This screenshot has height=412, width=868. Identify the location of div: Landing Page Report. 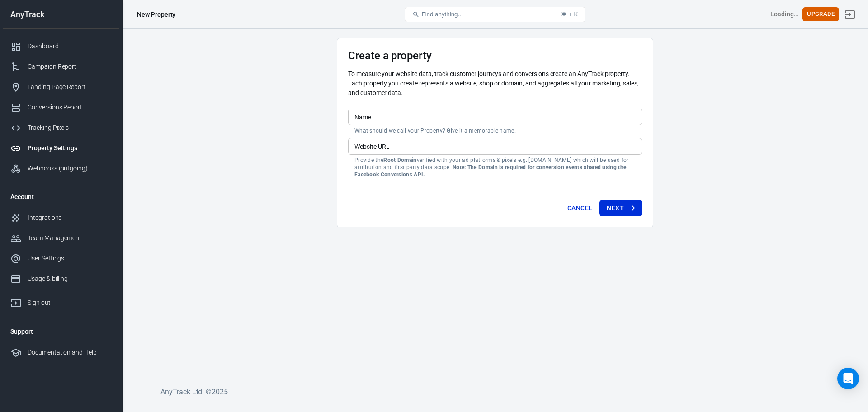
(70, 87).